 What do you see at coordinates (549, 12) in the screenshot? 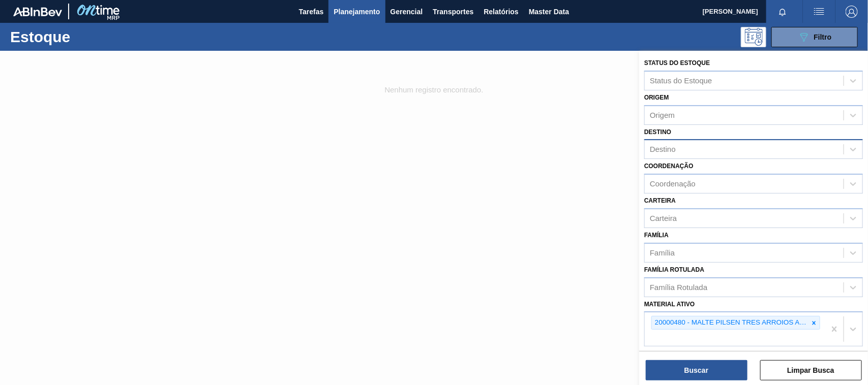
I see `span: Master Data` at bounding box center [549, 12].